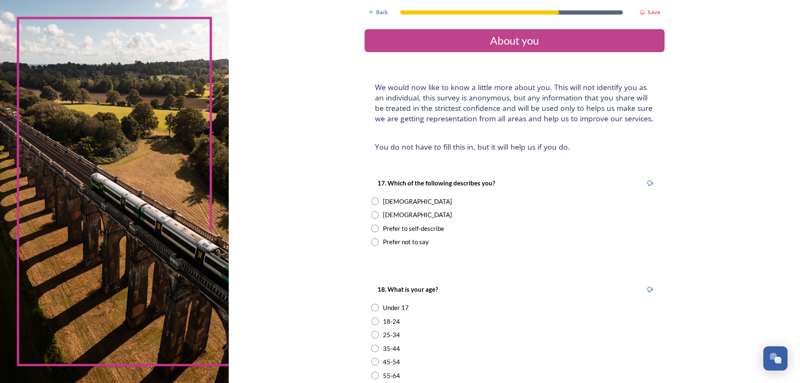 This screenshot has height=383, width=800. I want to click on h4: We would now like to know a little more about you. This will not identify you as an individual, t..., so click(514, 103).